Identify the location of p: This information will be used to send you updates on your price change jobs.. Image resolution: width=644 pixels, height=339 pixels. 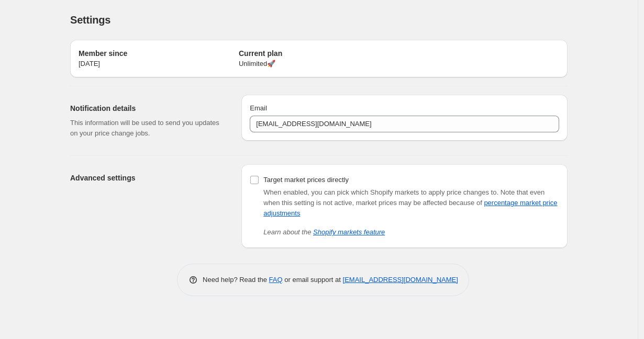
(147, 128).